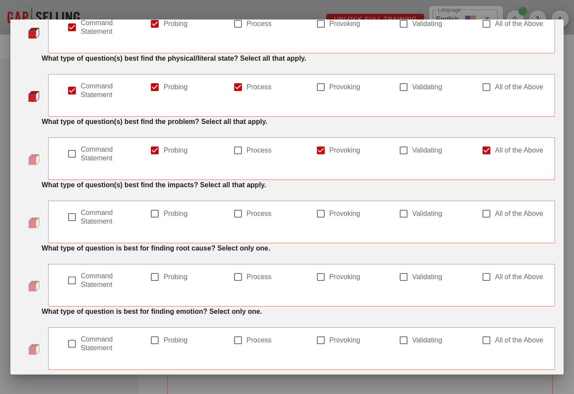 This screenshot has width=574, height=394. What do you see at coordinates (156, 248) in the screenshot?
I see `strong: What type of question is best for finding root cause? Select only one.` at bounding box center [156, 248].